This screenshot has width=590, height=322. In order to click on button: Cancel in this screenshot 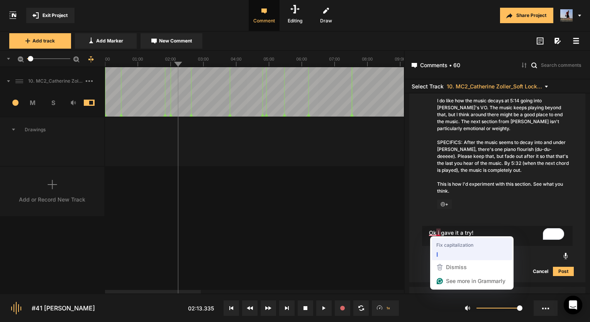, I will do `click(541, 272)`.